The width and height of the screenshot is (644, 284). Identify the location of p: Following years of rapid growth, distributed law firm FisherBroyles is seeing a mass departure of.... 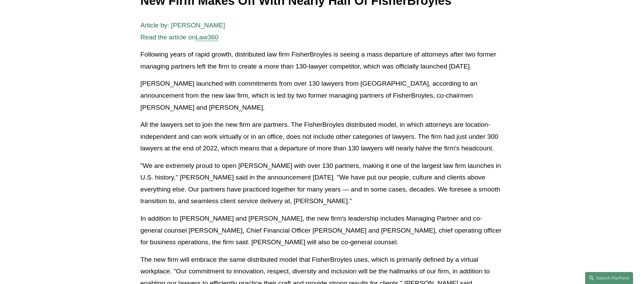
(321, 60).